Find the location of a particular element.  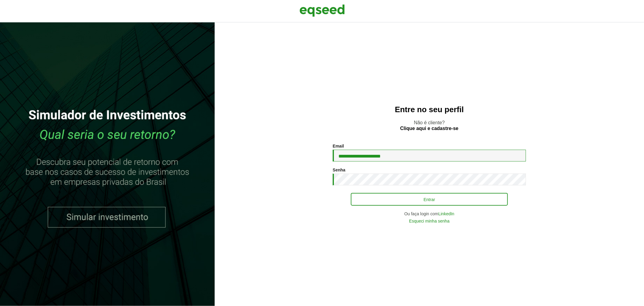

div: Ou faça login com is located at coordinates (430, 213).